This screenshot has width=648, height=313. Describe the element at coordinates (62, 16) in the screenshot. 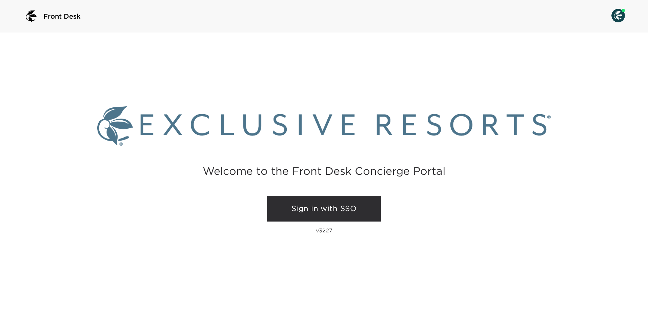

I see `span: Front Desk` at that location.